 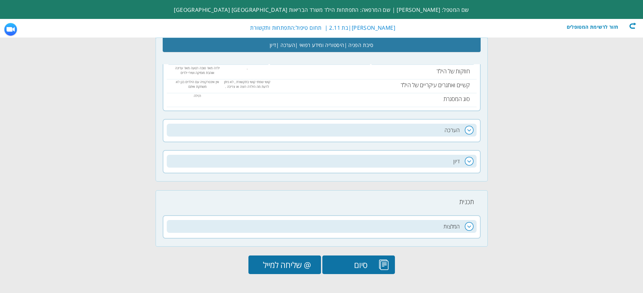 What do you see at coordinates (420, 85) in the screenshot?
I see `h3: קשיים ואתגרים עיקריים של הילד` at bounding box center [420, 85].